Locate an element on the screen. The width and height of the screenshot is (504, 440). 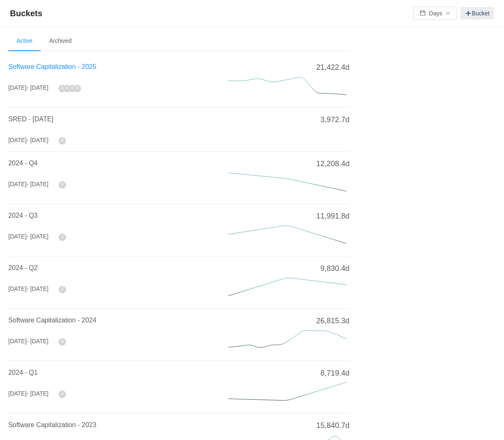
button: icon: calendarDaysicon: down is located at coordinates (435, 13).